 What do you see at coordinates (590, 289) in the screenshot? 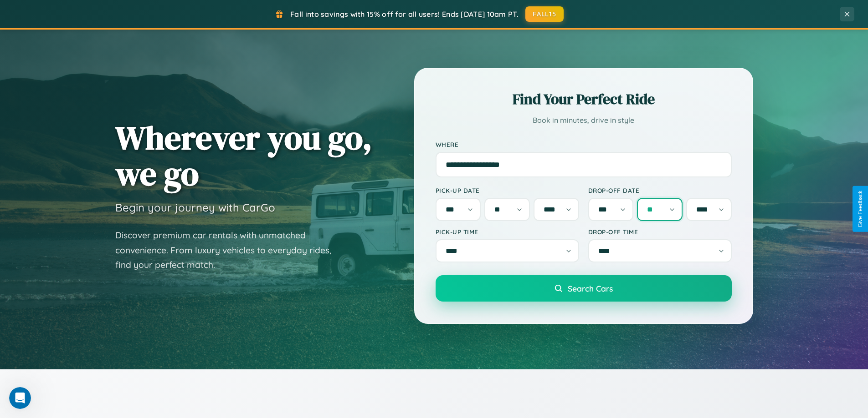
I see `span: Search Cars` at bounding box center [590, 289].